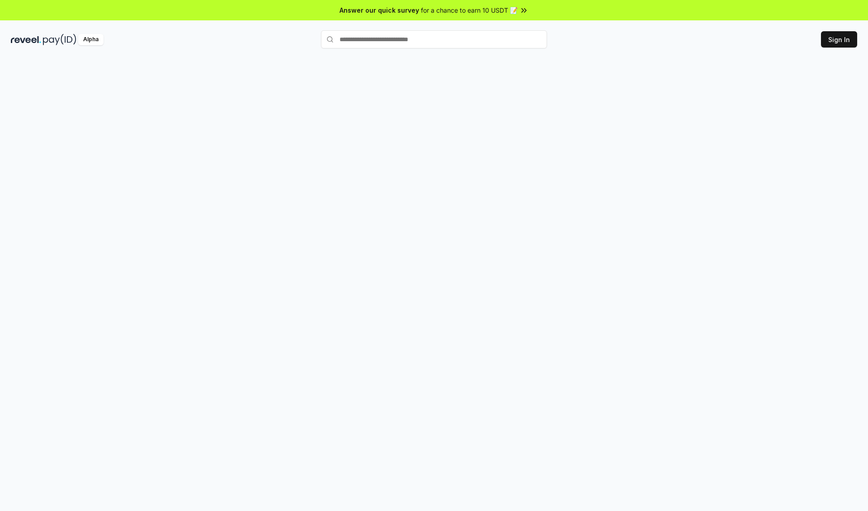 The height and width of the screenshot is (511, 868). What do you see at coordinates (470, 10) in the screenshot?
I see `span: for a chance to earn 10 USDT 📝` at bounding box center [470, 10].